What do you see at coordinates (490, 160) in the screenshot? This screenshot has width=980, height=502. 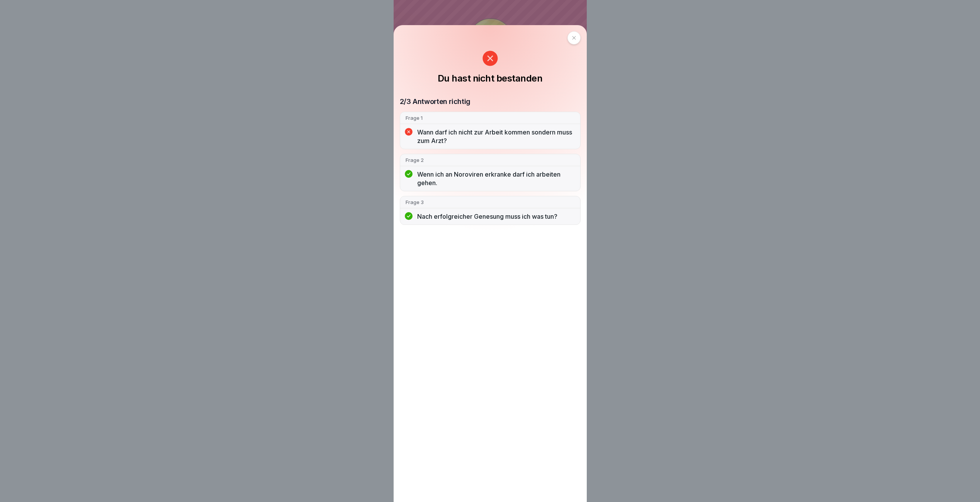 I see `p: Frage 2` at bounding box center [490, 160].